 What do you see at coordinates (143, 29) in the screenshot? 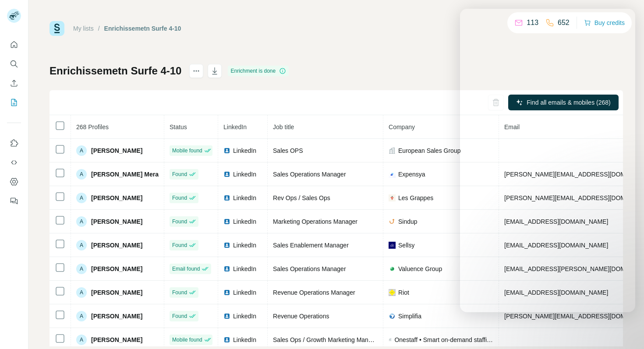
I see `div: Enrichissemetn Surfe 4-10` at bounding box center [143, 29].